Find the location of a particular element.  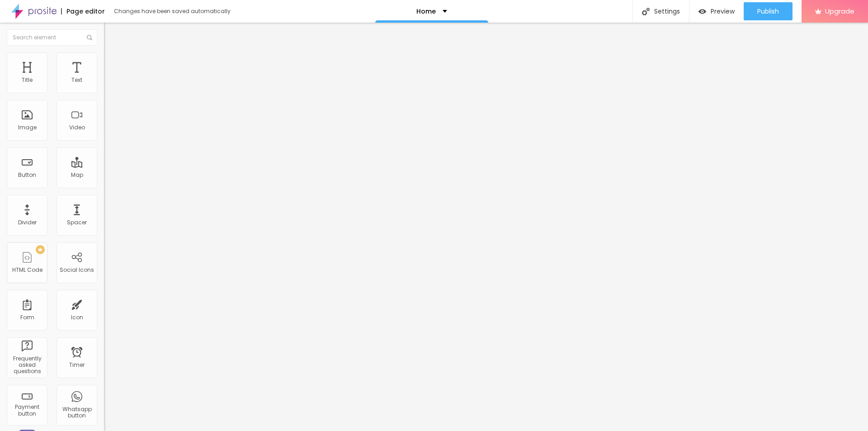

div: Image is located at coordinates (27, 128).